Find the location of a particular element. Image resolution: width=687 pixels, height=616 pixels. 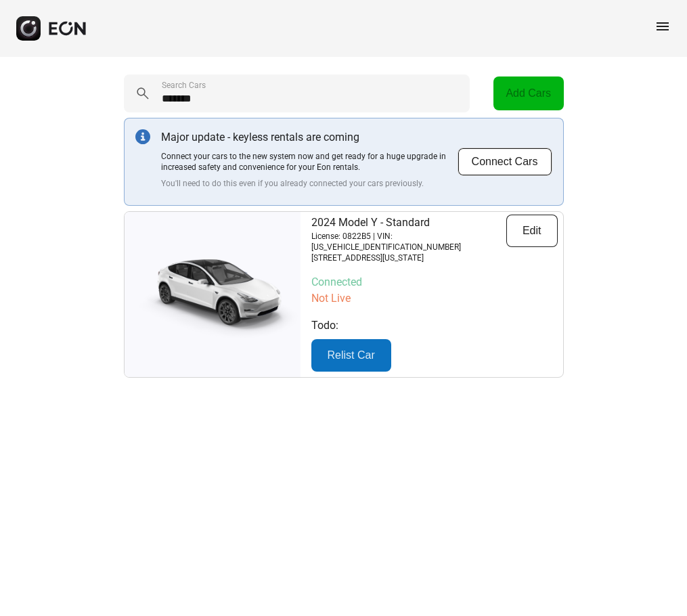

button: Edit is located at coordinates (532, 231).